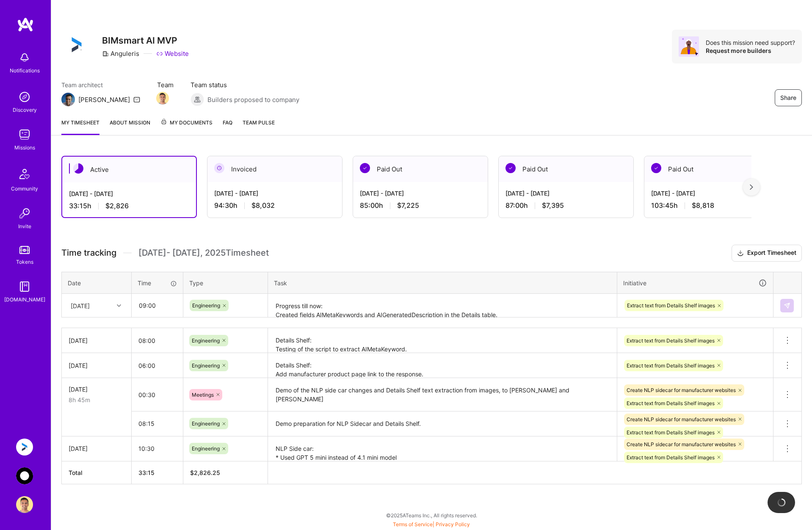  What do you see at coordinates (275, 205) in the screenshot?
I see `div: 94:30 h` at bounding box center [275, 205].